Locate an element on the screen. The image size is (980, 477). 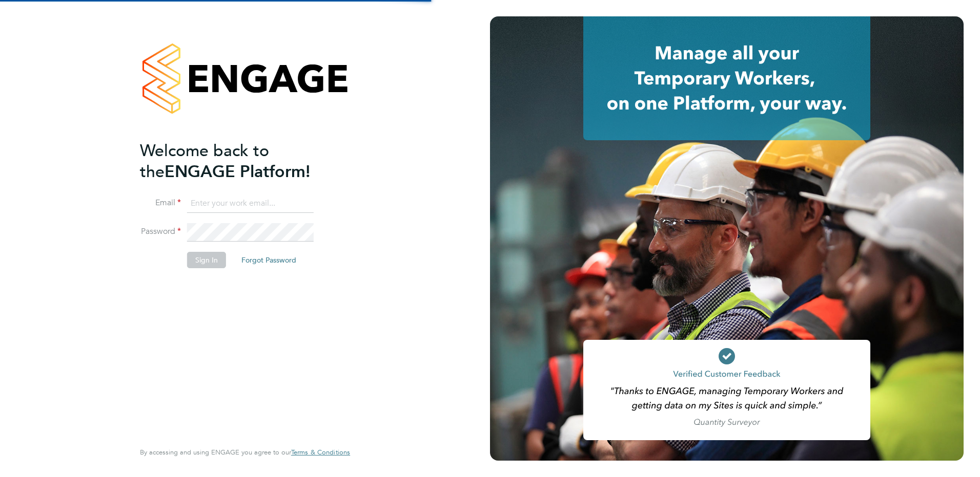
span: Welcome back to the is located at coordinates (204, 161).